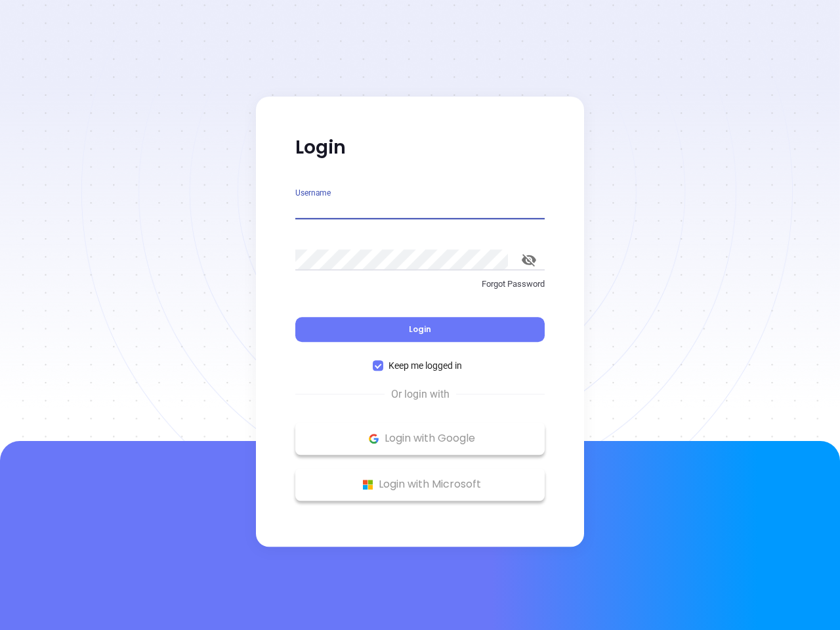 This screenshot has width=840, height=630. What do you see at coordinates (420, 148) in the screenshot?
I see `p: Login` at bounding box center [420, 148].